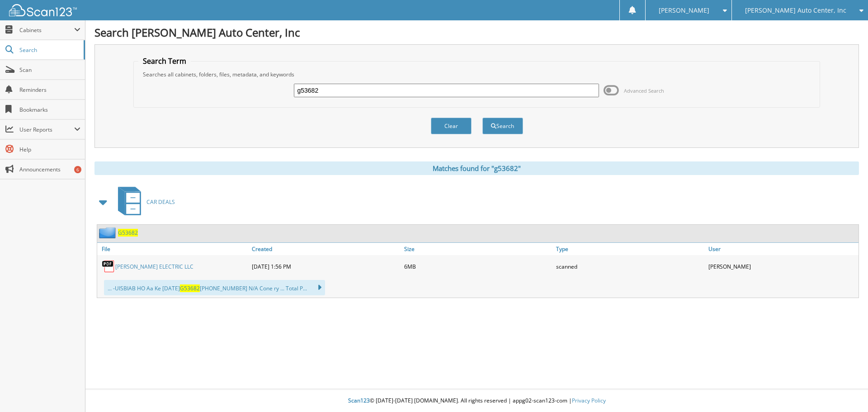 The height and width of the screenshot is (412, 868). I want to click on img: scan123-logo-white.svg, so click(43, 10).